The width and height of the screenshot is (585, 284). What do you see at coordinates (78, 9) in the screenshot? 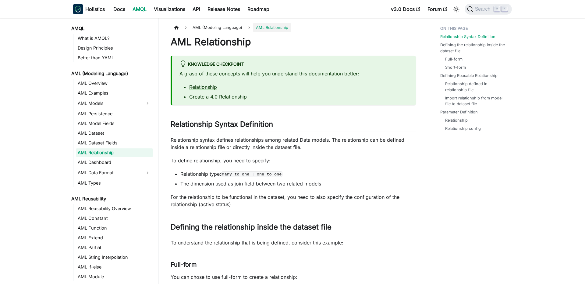
I see `img: Holistics` at bounding box center [78, 9].